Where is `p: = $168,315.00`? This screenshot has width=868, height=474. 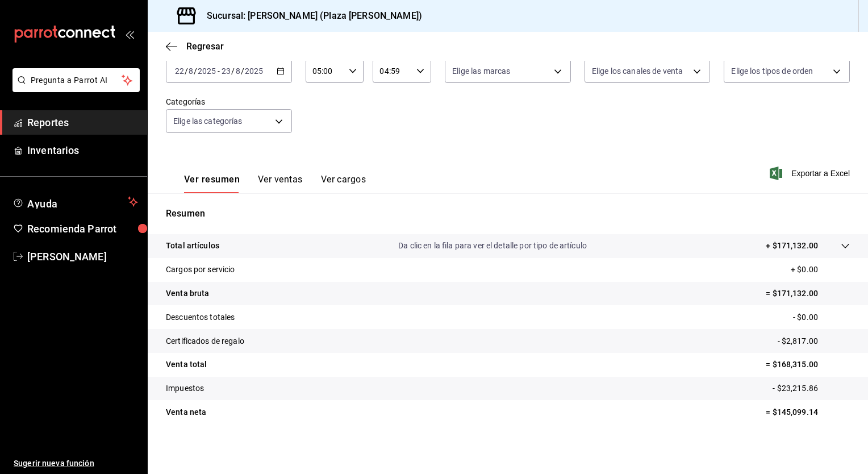
p: = $168,315.00 is located at coordinates (807, 364).